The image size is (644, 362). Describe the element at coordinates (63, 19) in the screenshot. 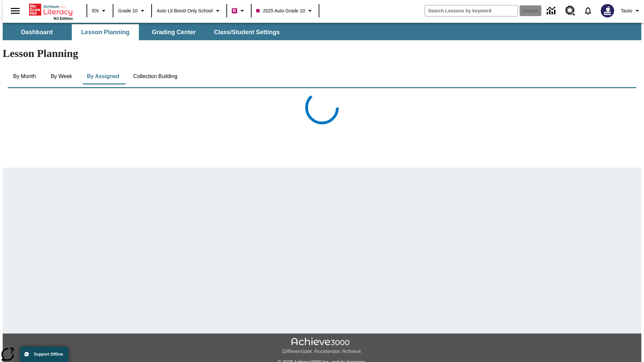

I see `span: NJ Edition` at that location.